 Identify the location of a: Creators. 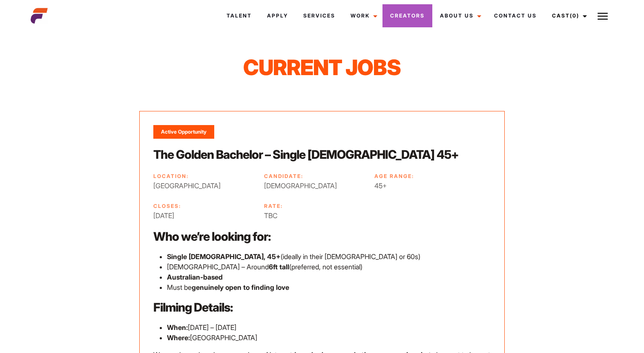
(407, 16).